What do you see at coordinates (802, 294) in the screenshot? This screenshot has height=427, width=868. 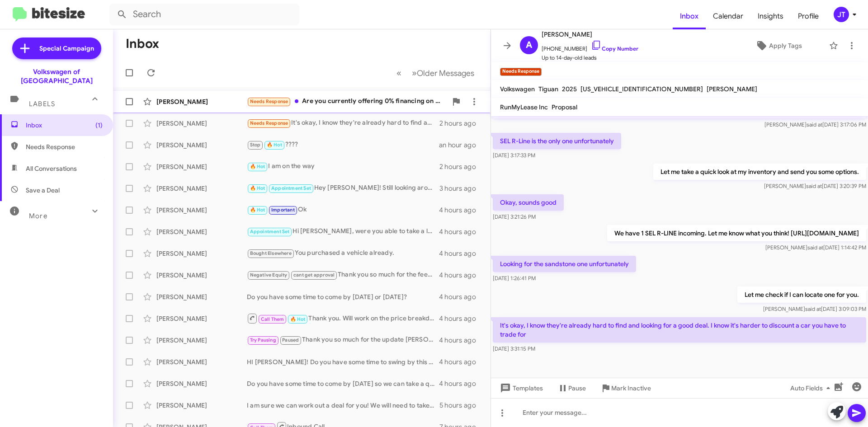 I see `p: Let me check if I can locate one for you.` at bounding box center [802, 294].